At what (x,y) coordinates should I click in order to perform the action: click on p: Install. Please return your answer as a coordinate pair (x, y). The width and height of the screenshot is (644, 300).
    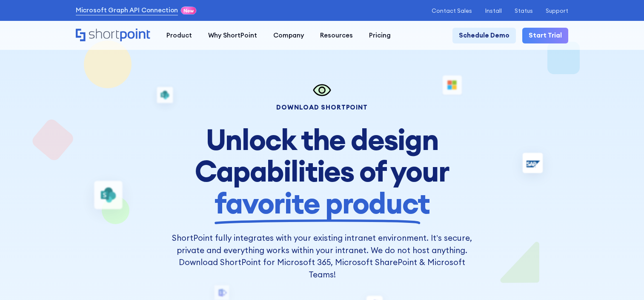
    Looking at the image, I should click on (493, 11).